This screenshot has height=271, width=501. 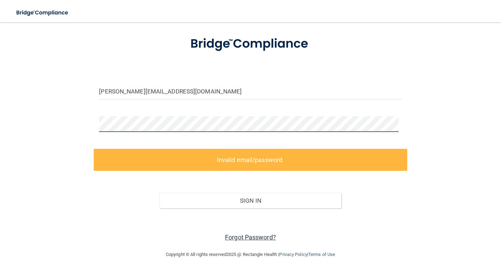 What do you see at coordinates (251, 237) in the screenshot?
I see `a: Forgot Password?` at bounding box center [251, 237].